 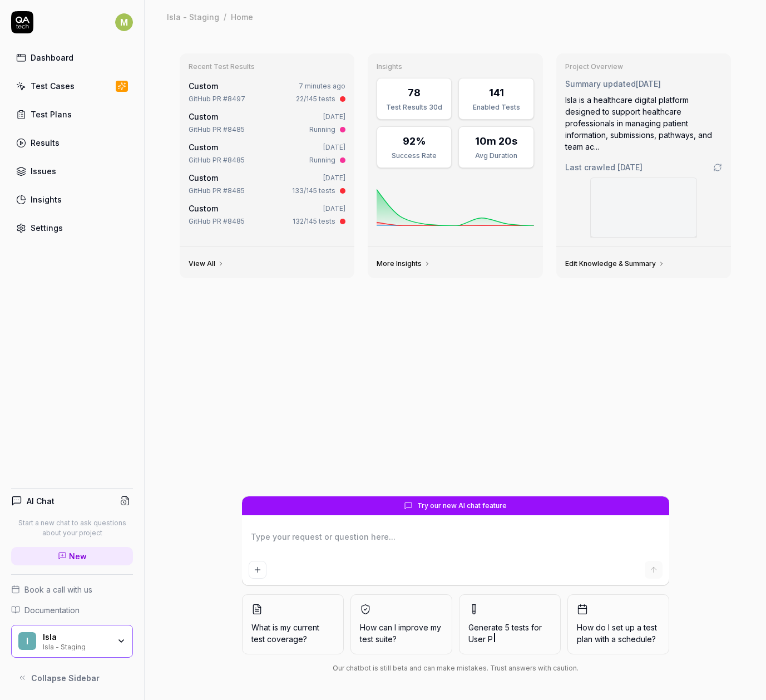 What do you see at coordinates (47, 228) in the screenshot?
I see `div: Settings` at bounding box center [47, 228].